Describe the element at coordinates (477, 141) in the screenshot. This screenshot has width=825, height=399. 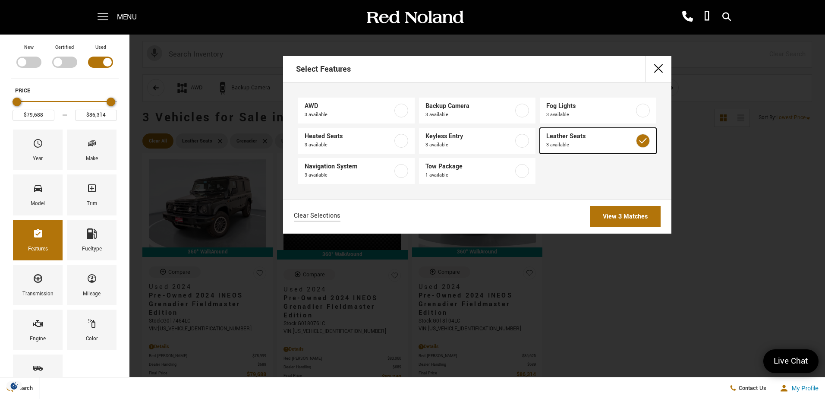
I see `a: Keyless Entry3 available` at that location.